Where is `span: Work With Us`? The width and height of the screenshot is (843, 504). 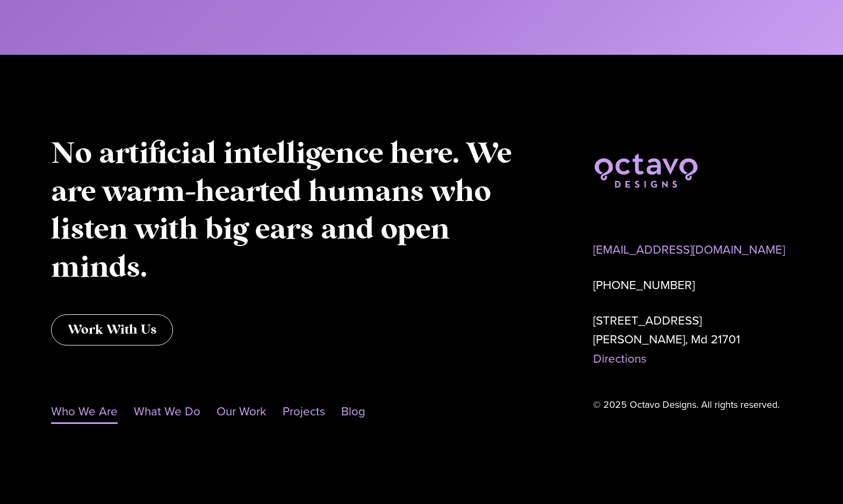
span: Work With Us is located at coordinates (112, 330).